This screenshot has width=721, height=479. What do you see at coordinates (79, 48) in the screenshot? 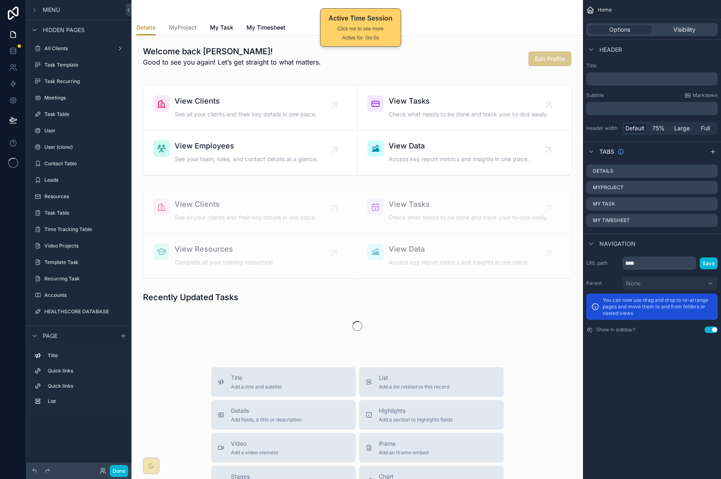
I see `label: All Clients` at bounding box center [79, 48].